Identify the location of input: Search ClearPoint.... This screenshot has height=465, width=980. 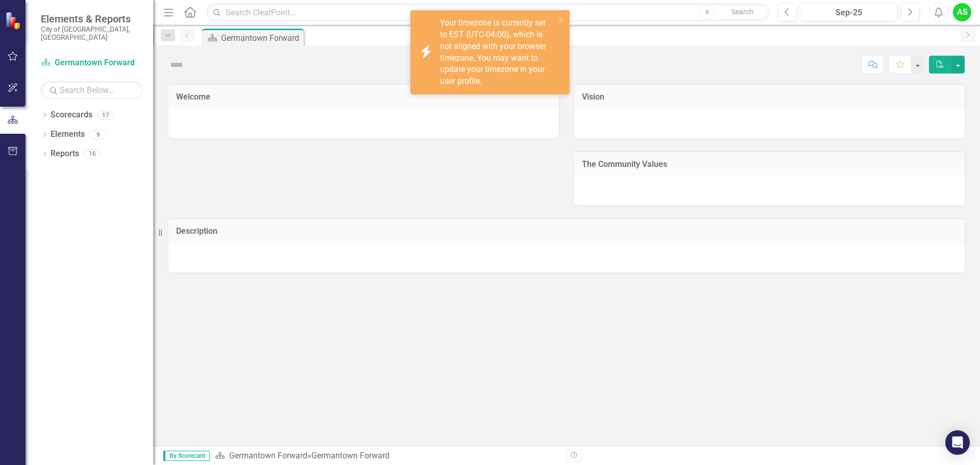
(488, 12).